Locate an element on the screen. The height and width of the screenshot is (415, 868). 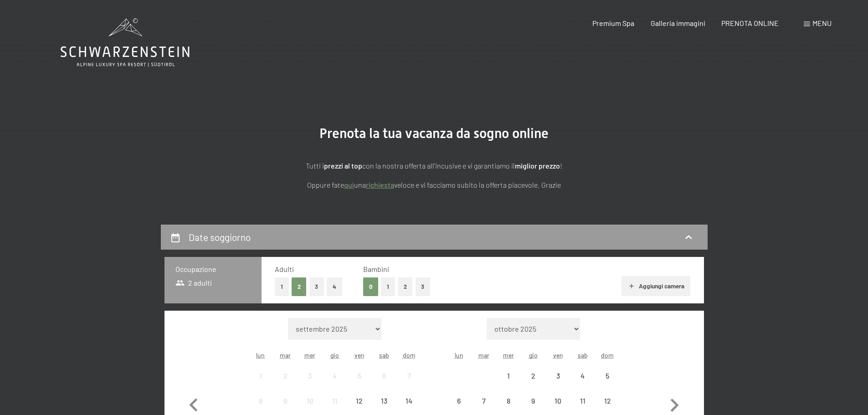
div: Fri Sep 12 2025 is located at coordinates (360, 401).